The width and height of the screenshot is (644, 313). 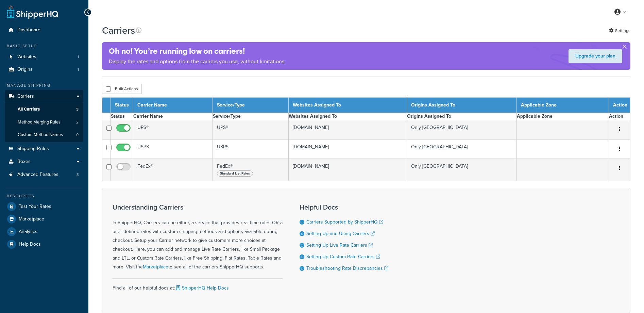 What do you see at coordinates (44, 46) in the screenshot?
I see `div: Basic Setup` at bounding box center [44, 46].